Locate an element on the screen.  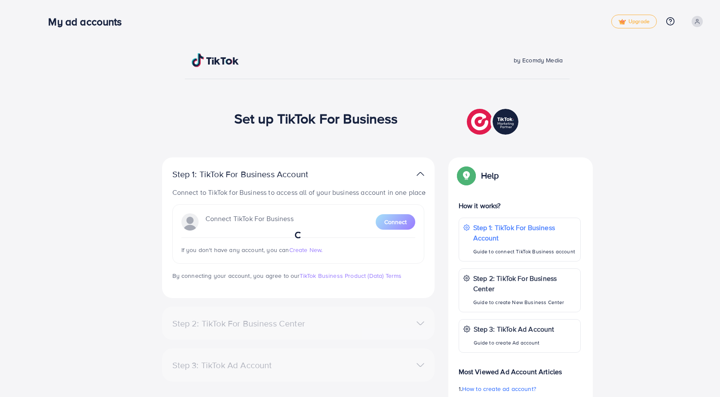
p: Step 3: TikTok Ad Account is located at coordinates (514, 329).